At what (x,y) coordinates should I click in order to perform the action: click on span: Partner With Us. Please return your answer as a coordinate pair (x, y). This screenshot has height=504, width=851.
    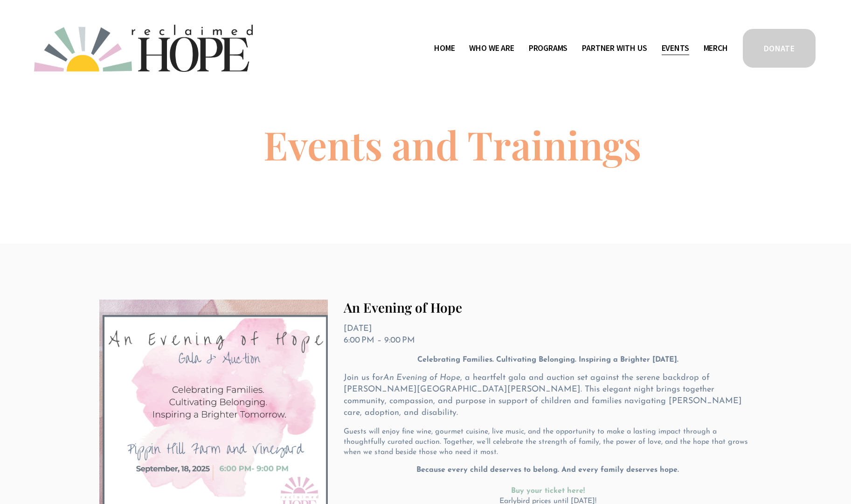
    Looking at the image, I should click on (614, 48).